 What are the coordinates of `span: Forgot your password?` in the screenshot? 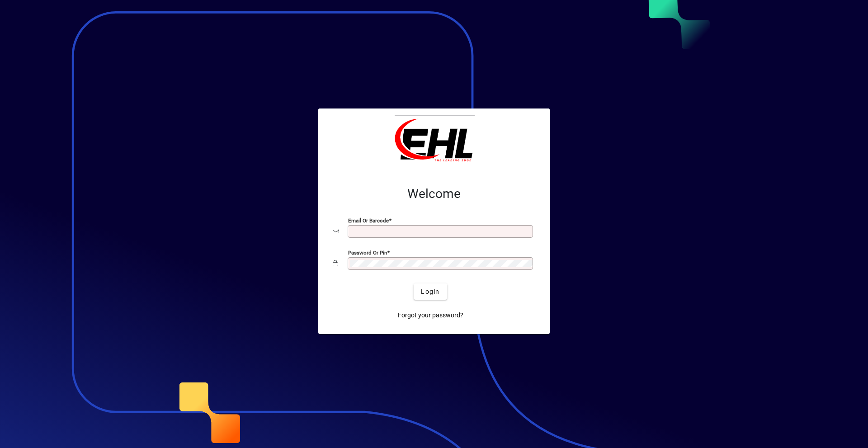 It's located at (430, 315).